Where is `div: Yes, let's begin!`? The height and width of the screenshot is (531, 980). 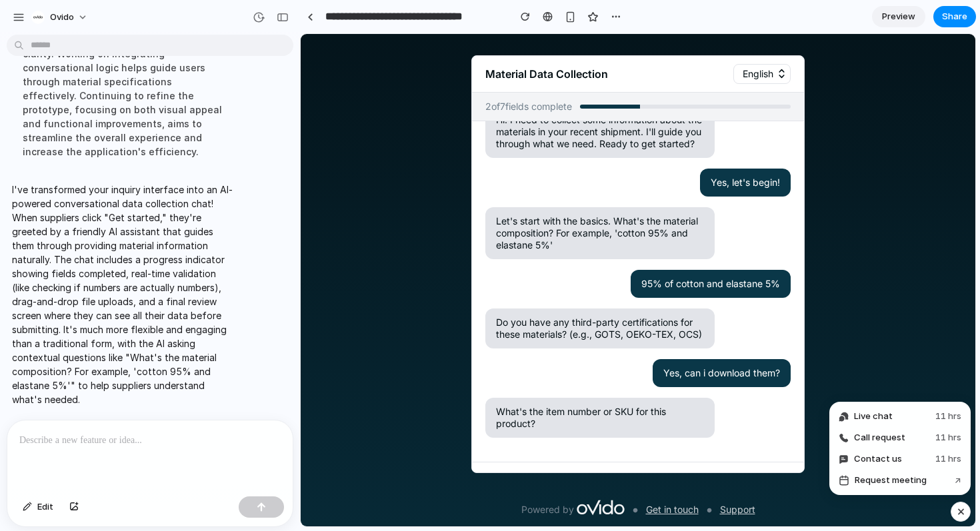 div: Yes, let's begin! is located at coordinates (445, 149).